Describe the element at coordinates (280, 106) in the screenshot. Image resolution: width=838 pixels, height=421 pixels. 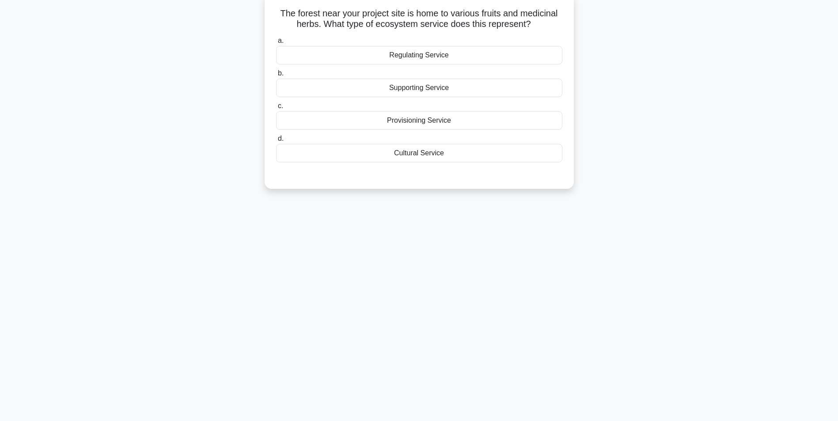
I see `span: c.` at that location.